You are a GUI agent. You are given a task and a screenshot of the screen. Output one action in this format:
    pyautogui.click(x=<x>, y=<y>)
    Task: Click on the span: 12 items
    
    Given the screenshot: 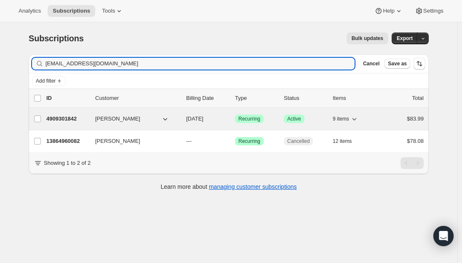 What is the action you would take?
    pyautogui.click(x=342, y=141)
    